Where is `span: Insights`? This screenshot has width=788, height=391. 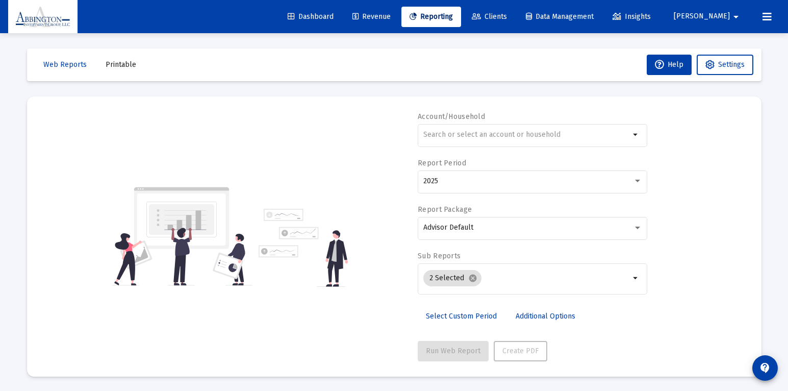
span: Insights is located at coordinates (631, 16).